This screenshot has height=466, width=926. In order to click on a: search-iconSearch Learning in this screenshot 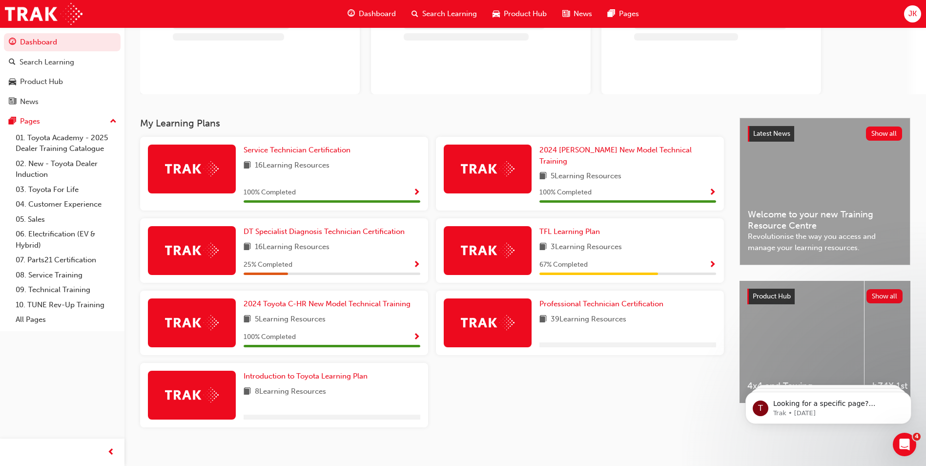, I will do `click(444, 14)`.